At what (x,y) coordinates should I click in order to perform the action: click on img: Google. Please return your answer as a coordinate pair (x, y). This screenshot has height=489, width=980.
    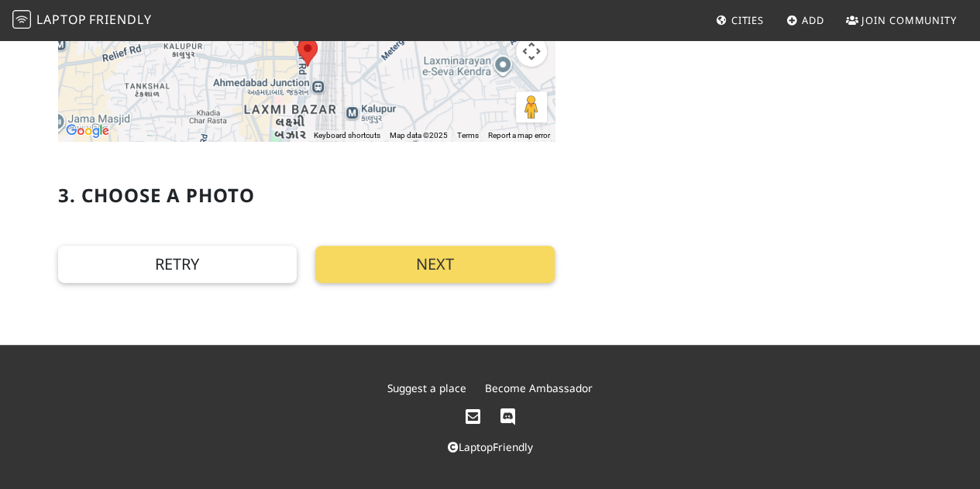
    Looking at the image, I should click on (88, 131).